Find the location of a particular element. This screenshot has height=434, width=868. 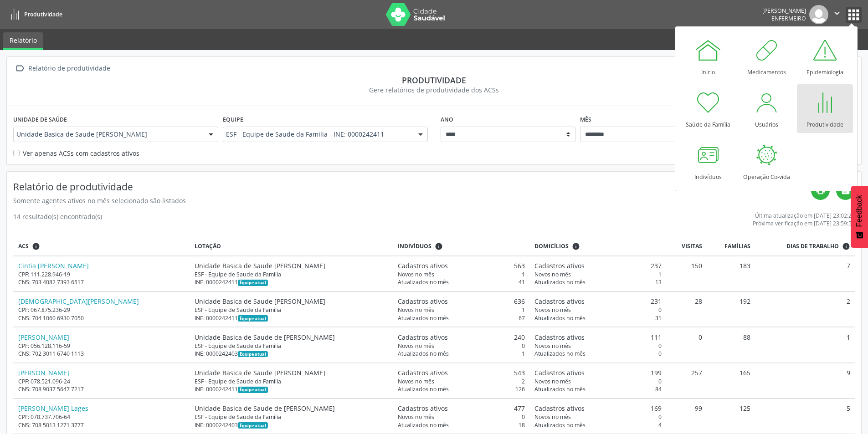

span: Feedback is located at coordinates (859, 211).